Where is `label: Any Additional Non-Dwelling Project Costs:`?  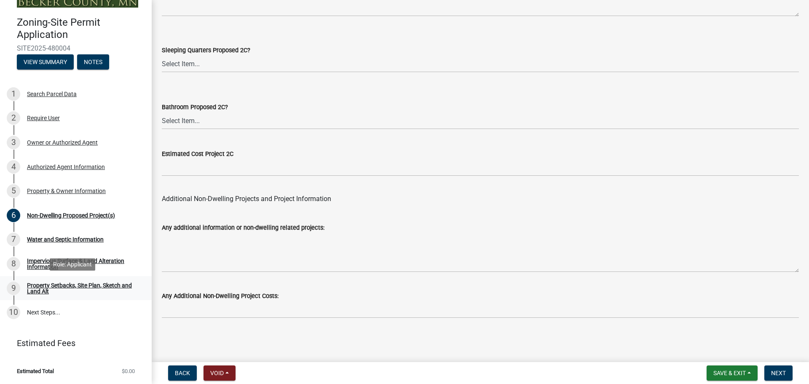
label: Any Additional Non-Dwelling Project Costs: is located at coordinates (220, 296).